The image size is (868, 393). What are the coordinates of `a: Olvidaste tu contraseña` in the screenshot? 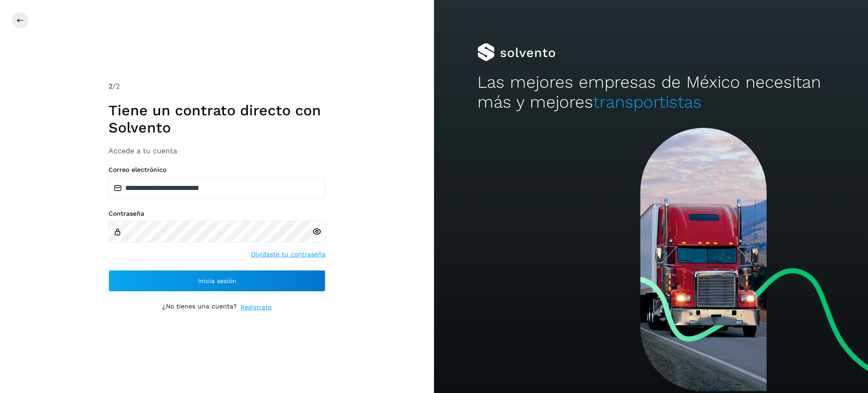 It's located at (288, 254).